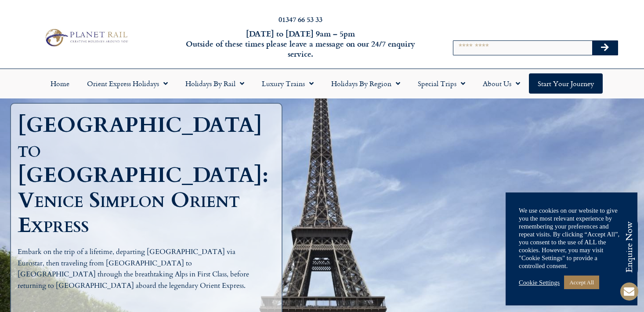 The width and height of the screenshot is (644, 312). I want to click on div: We use cookies on our website to give you the most relevant experience by remembering your prefer..., so click(572, 238).